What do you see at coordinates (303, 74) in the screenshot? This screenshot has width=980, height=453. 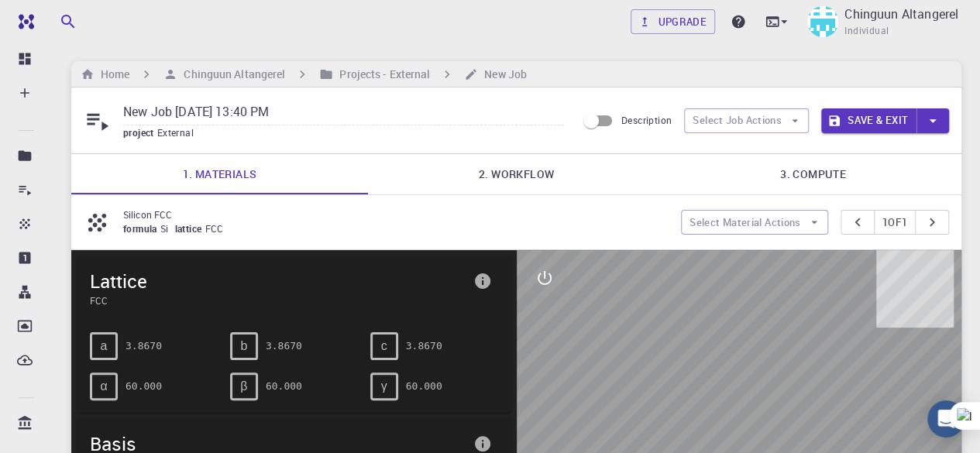 I see `nav: breadcrumb` at bounding box center [303, 74].